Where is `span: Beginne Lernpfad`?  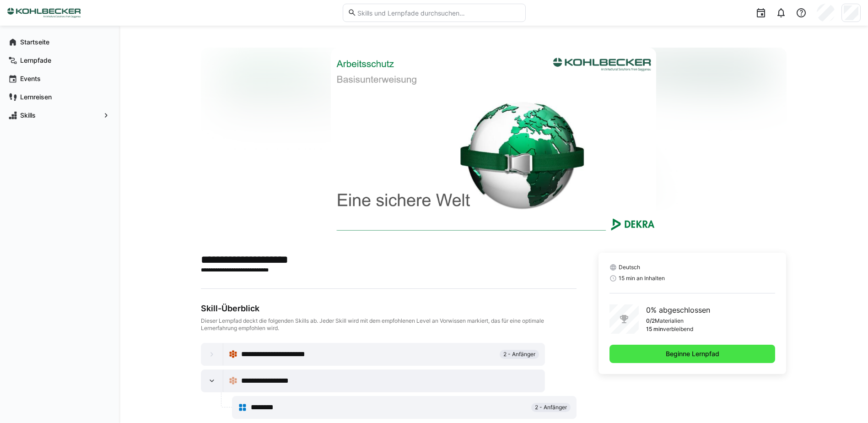
span: Beginne Lernpfad is located at coordinates (692, 354).